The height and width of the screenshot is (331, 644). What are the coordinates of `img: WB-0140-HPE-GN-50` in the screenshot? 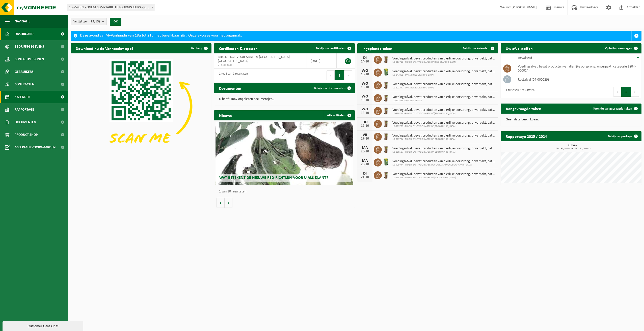 It's located at (386, 162).